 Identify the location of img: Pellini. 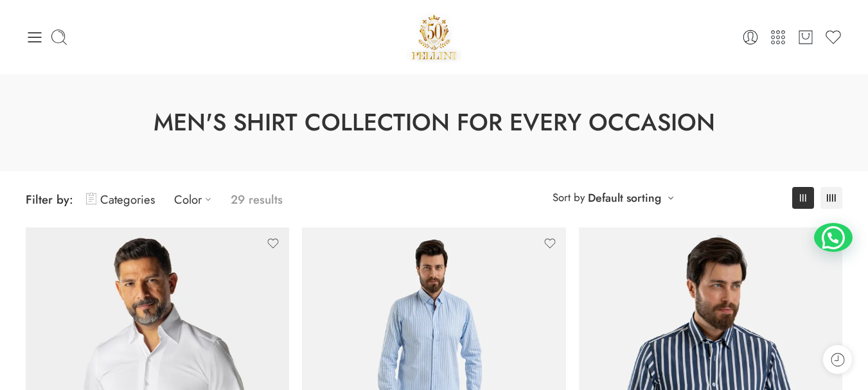
(434, 36).